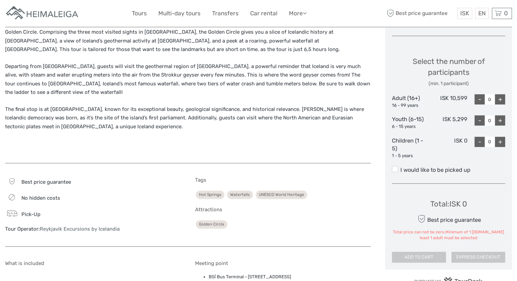 The width and height of the screenshot is (517, 281). What do you see at coordinates (449, 122) in the screenshot?
I see `div: ISK 5,299` at bounding box center [449, 122].